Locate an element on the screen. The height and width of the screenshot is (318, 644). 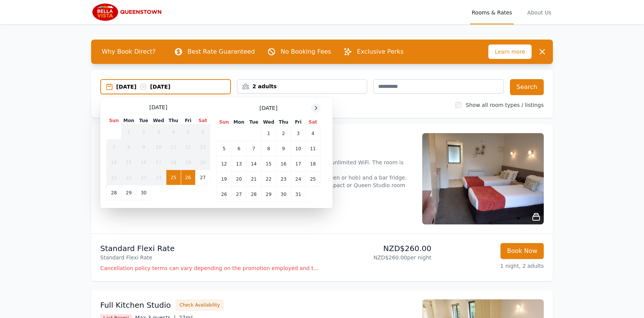
span: Why Book Direct? is located at coordinates (129, 52).